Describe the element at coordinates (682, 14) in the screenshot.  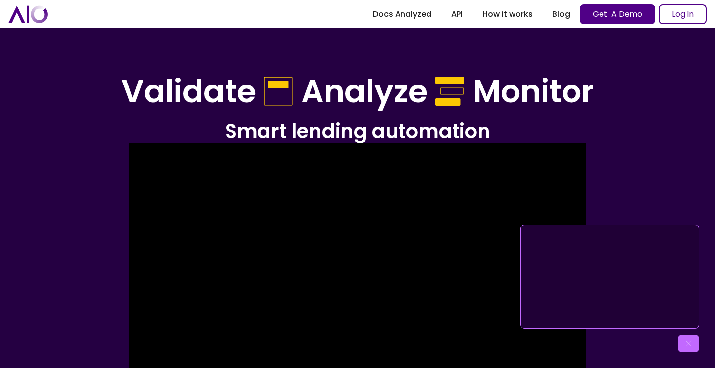
I see `a: Log In` at that location.